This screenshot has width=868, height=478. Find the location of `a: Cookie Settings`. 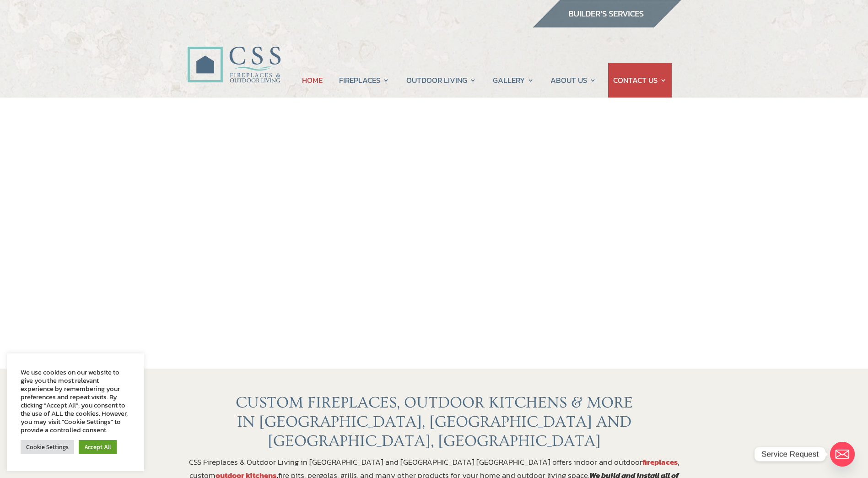

a: Cookie Settings is located at coordinates (47, 447).